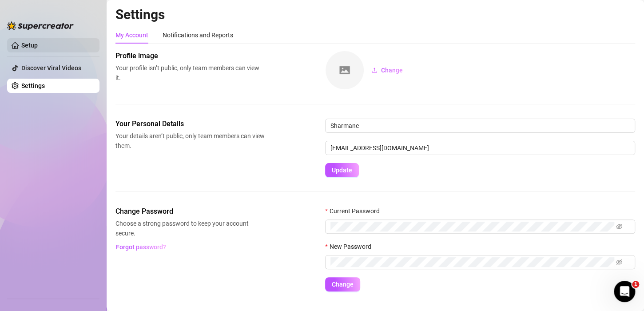 The height and width of the screenshot is (311, 644). Describe the element at coordinates (190, 124) in the screenshot. I see `span: Your Personal Details` at that location.